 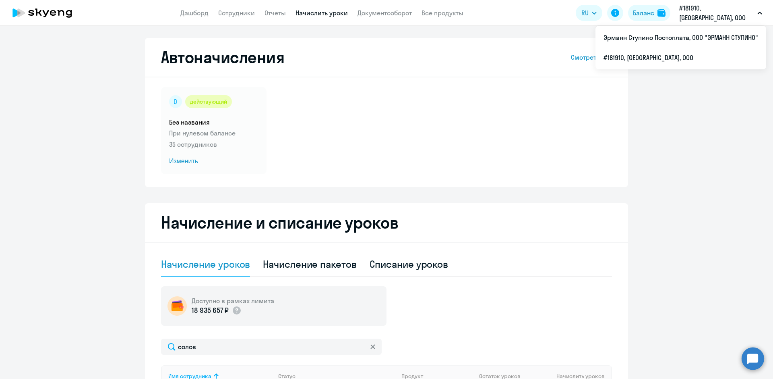 What do you see at coordinates (275, 13) in the screenshot?
I see `a: Отчеты` at bounding box center [275, 13].